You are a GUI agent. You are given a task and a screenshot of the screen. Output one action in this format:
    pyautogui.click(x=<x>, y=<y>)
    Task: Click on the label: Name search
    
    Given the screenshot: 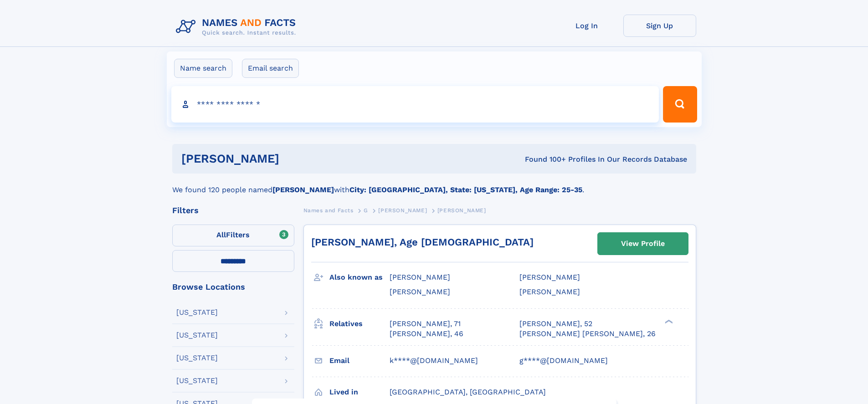 What is the action you would take?
    pyautogui.click(x=203, y=69)
    